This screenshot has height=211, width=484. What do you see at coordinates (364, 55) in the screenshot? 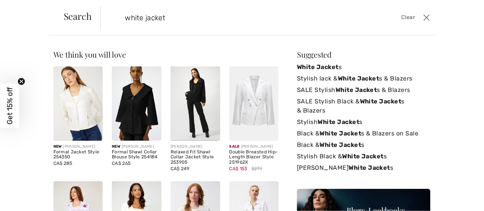
I see `div: Suggested` at bounding box center [364, 55].